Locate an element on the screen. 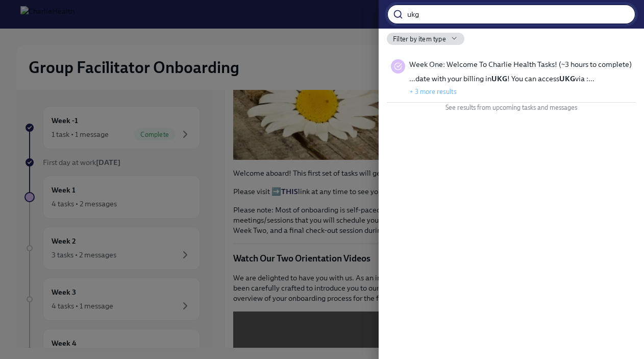  div: See results from upcoming tasks and messages is located at coordinates (512, 107).